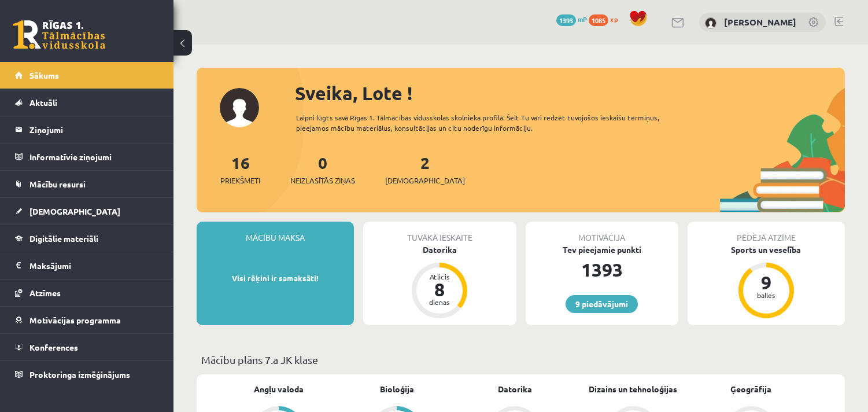 The height and width of the screenshot is (412, 868). I want to click on div: dienas, so click(439, 302).